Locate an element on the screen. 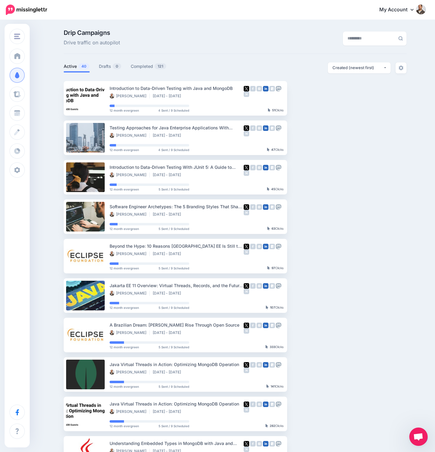 The image size is (435, 452). b: 63 is located at coordinates (273, 228).